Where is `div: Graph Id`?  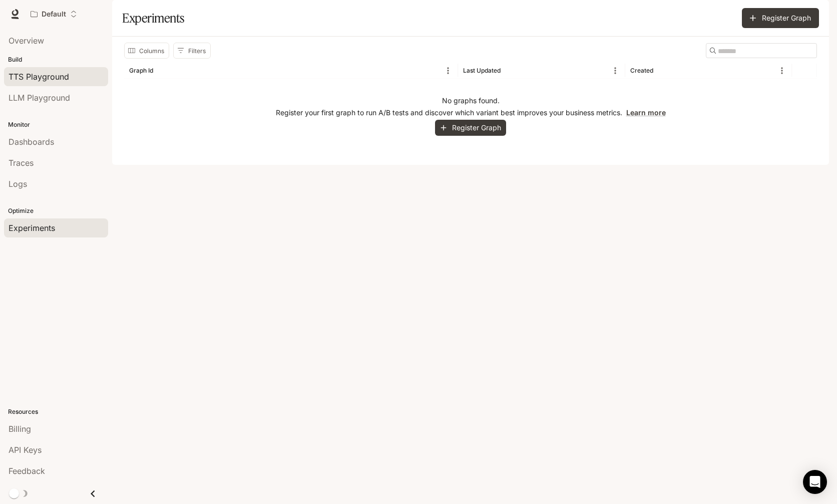
div: Graph Id is located at coordinates (141, 70).